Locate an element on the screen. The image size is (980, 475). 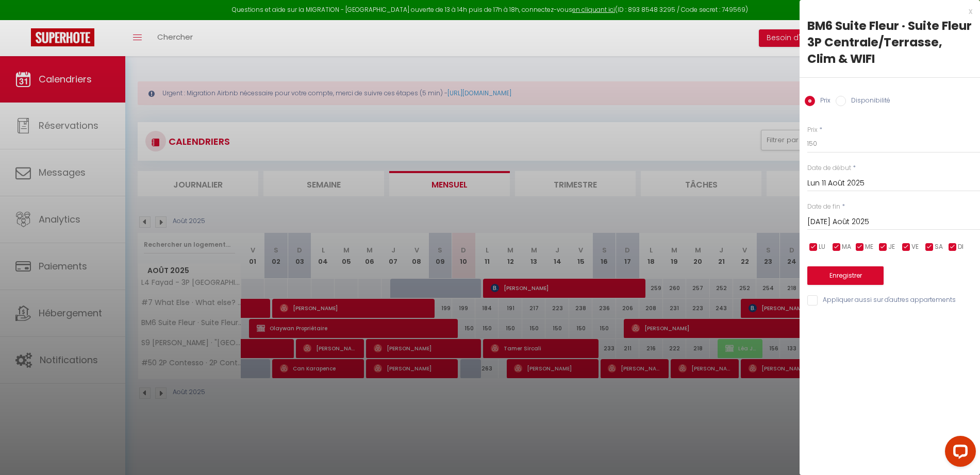
label: Disponibilité is located at coordinates (868, 101).